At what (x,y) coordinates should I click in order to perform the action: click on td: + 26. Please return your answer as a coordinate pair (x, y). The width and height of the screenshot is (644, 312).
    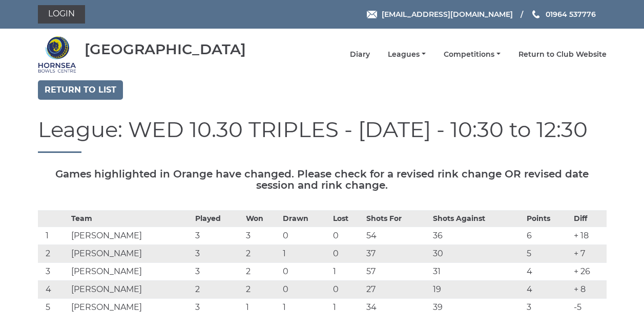
    Looking at the image, I should click on (588, 271).